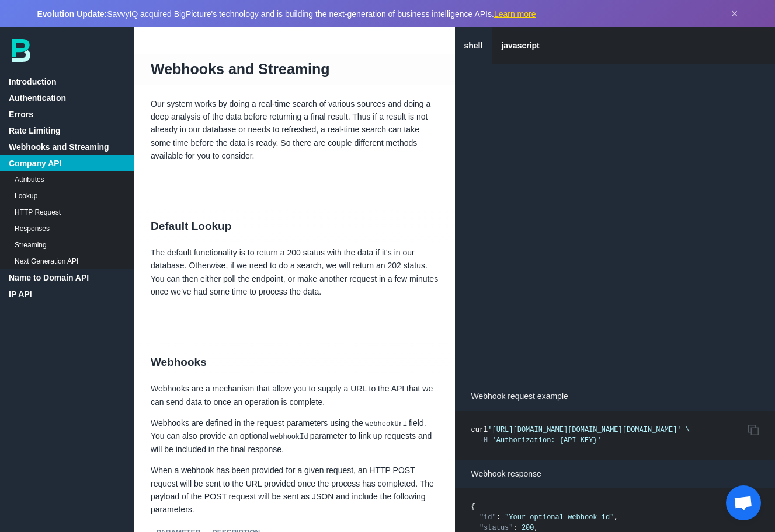  I want to click on img: bp-logo-B-teal.svg, so click(21, 50).